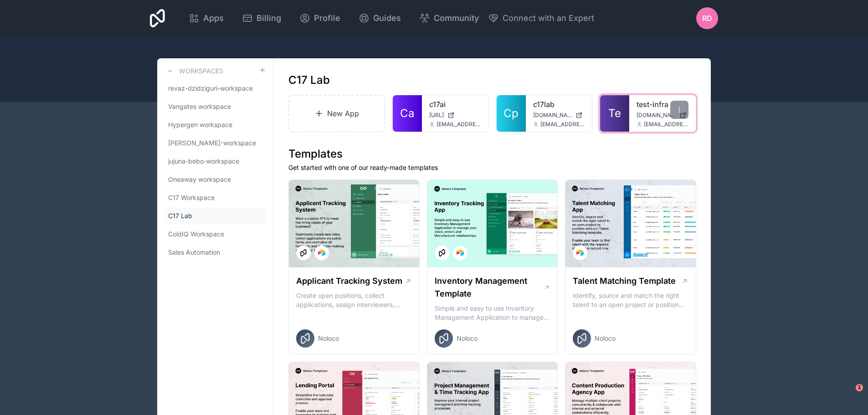 Image resolution: width=868 pixels, height=415 pixels. Describe the element at coordinates (192, 198) in the screenshot. I see `span: C17 Workspace` at that location.